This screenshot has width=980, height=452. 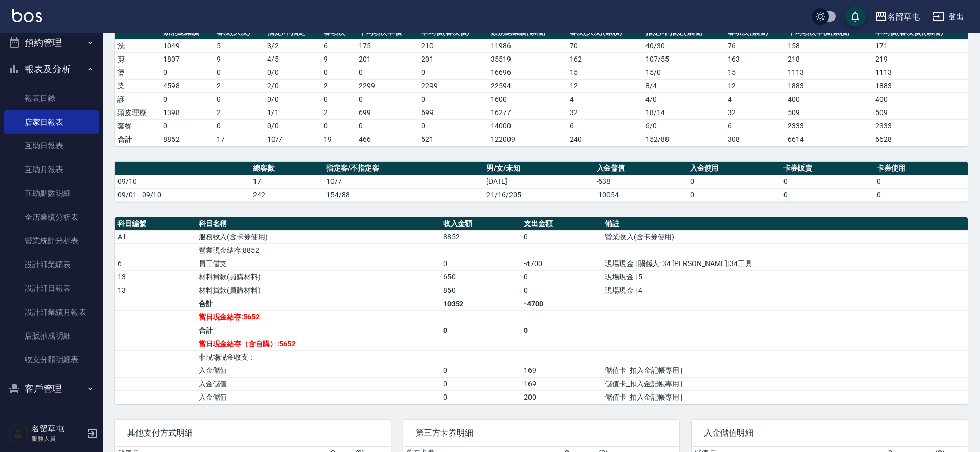 I want to click on td: 218, so click(x=830, y=59).